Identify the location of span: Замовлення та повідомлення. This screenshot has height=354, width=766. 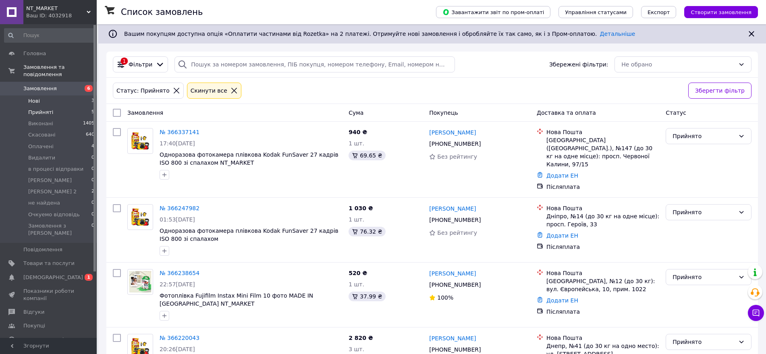
(60, 71).